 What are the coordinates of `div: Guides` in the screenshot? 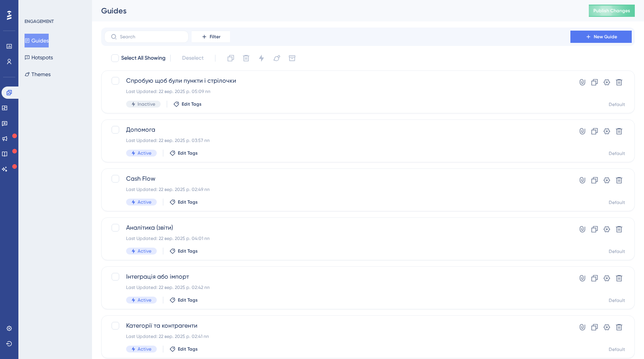 It's located at (335, 11).